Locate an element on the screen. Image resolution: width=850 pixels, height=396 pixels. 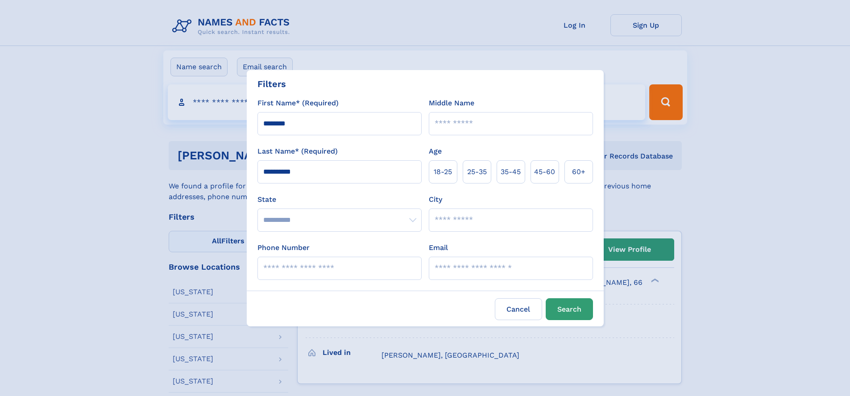
span: 60+ is located at coordinates (579, 172).